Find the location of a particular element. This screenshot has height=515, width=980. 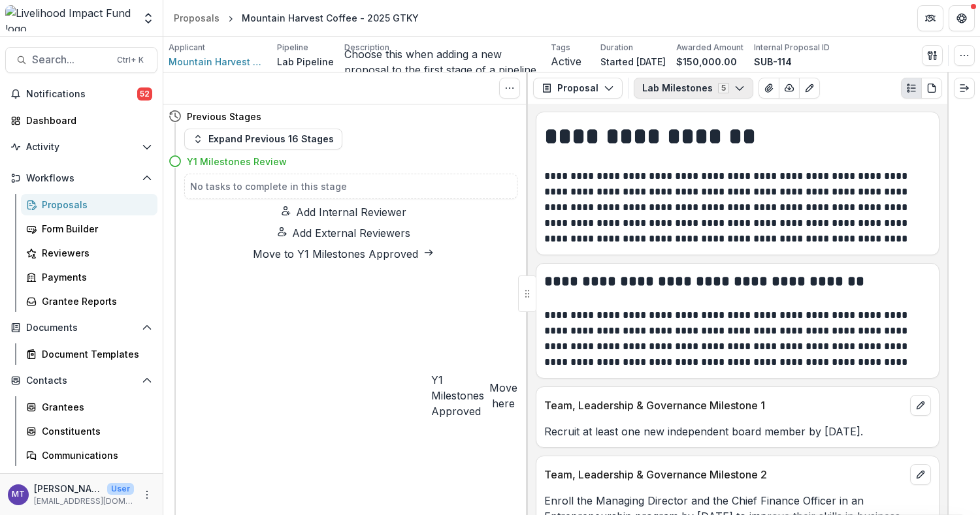

button: Add Internal Reviewer is located at coordinates (343, 213).